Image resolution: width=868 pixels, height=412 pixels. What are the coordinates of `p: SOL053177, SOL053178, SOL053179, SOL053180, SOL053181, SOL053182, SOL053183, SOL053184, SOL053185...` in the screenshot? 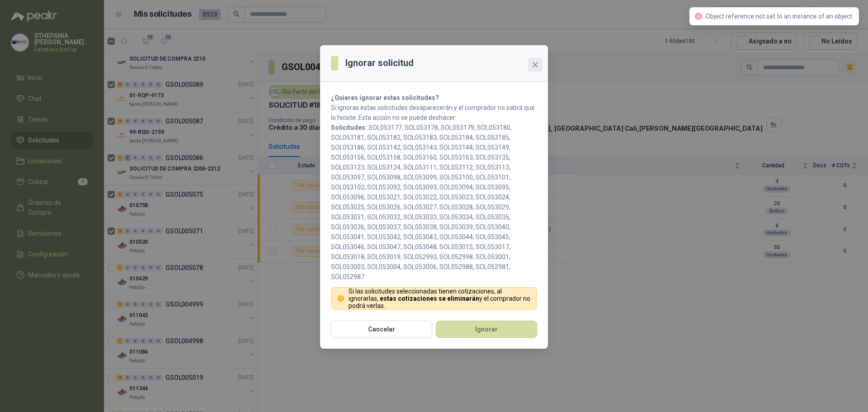 It's located at (434, 202).